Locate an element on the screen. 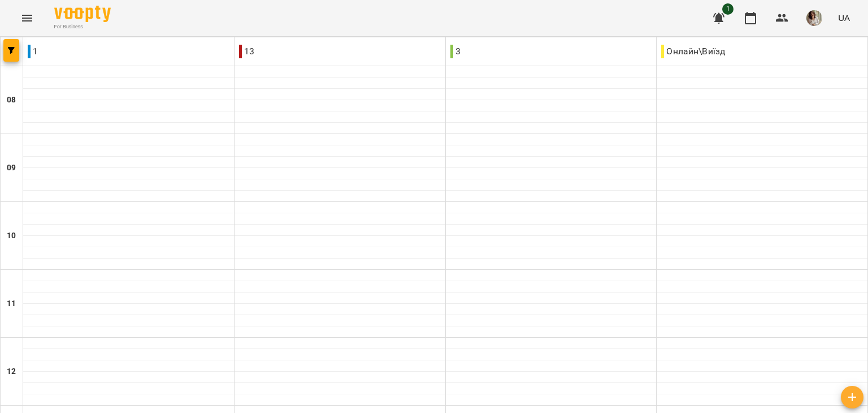  p: 3 is located at coordinates (456, 51).